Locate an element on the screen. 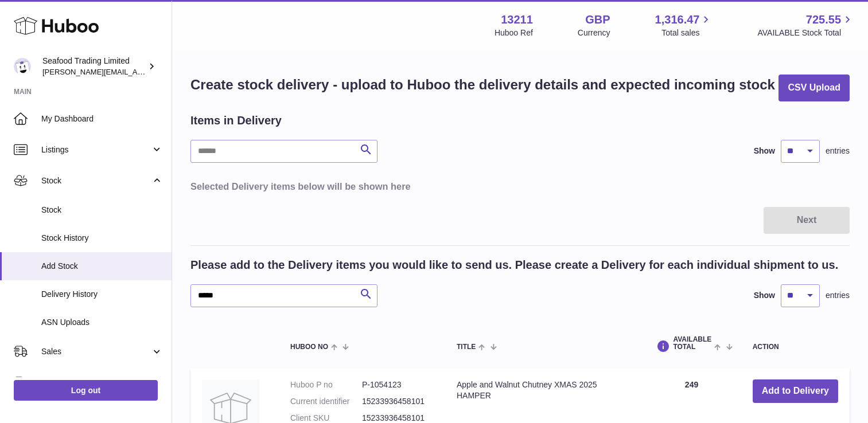 Image resolution: width=868 pixels, height=423 pixels. span: Huboo no is located at coordinates (309, 347).